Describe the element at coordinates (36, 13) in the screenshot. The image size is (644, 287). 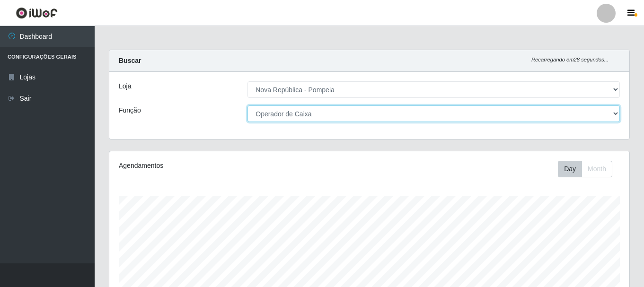
I see `img: CoreUI Logo` at that location.